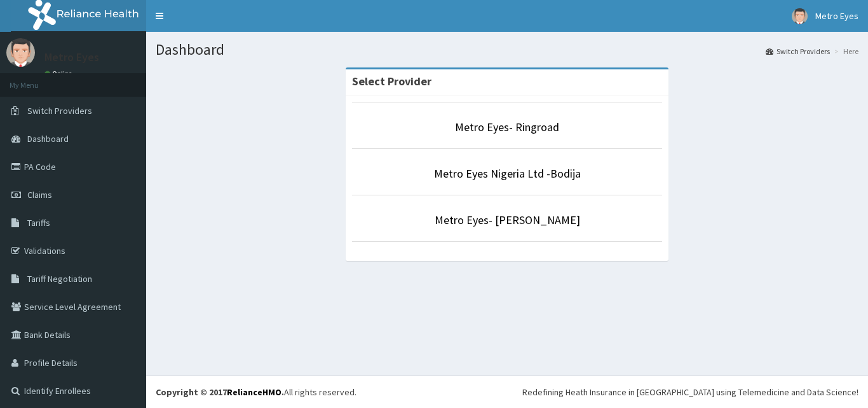  Describe the element at coordinates (507, 50) in the screenshot. I see `h1: Dashboard` at that location.